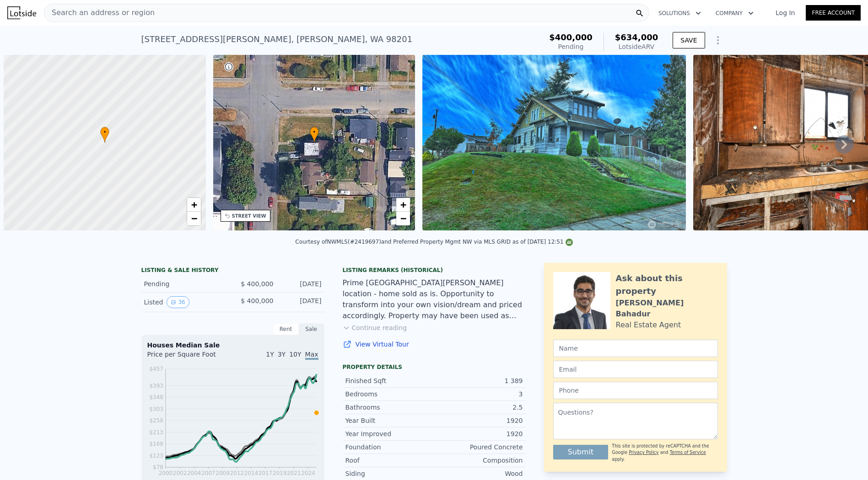  What do you see at coordinates (636, 348) in the screenshot?
I see `input: Name` at bounding box center [636, 348].